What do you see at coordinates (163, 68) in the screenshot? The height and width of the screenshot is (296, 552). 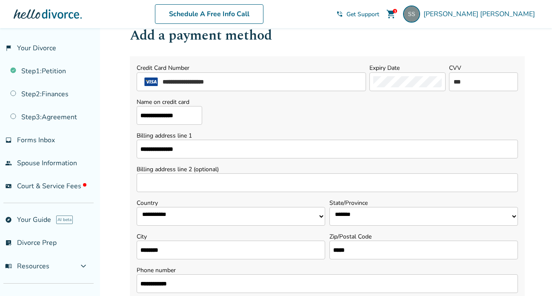 I see `label: Credit Card Number` at bounding box center [163, 68].